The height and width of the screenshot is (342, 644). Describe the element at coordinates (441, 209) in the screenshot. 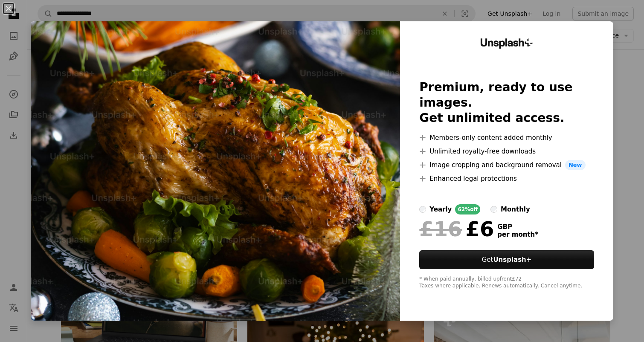

I see `div: yearly` at that location.